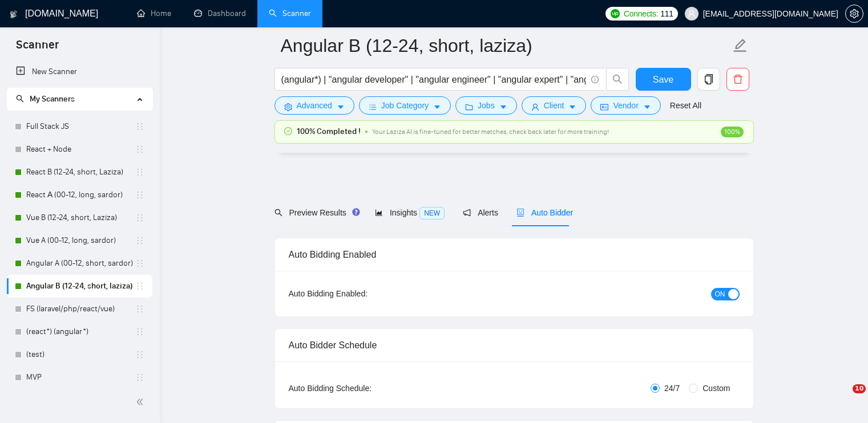  What do you see at coordinates (738, 79) in the screenshot?
I see `button: delete` at bounding box center [738, 79].